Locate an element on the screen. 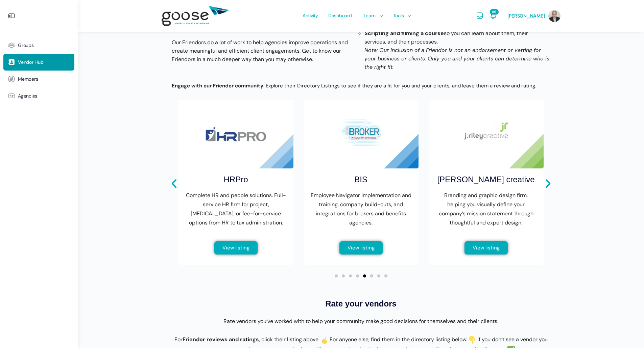 The image size is (644, 348). div: 5 / 8 is located at coordinates (236, 182).